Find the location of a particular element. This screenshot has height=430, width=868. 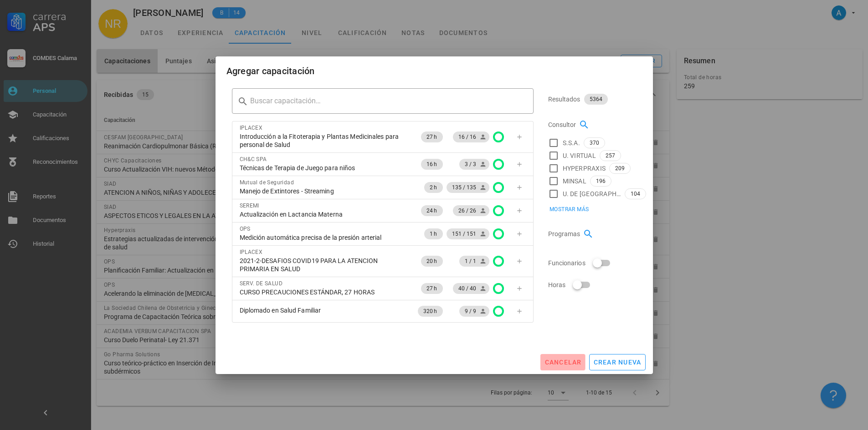

span: SEREMI is located at coordinates (249, 206).